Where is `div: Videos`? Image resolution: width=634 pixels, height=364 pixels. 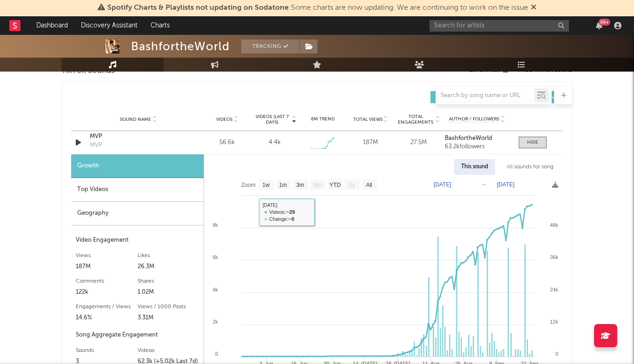 div: Videos is located at coordinates (168, 350).